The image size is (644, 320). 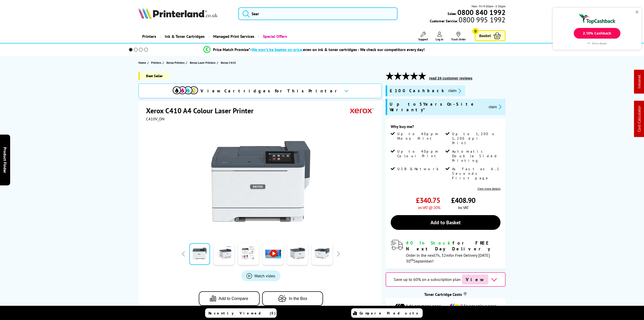 What do you see at coordinates (451, 78) in the screenshot?
I see `button: read 24 customer reviews` at bounding box center [451, 78].